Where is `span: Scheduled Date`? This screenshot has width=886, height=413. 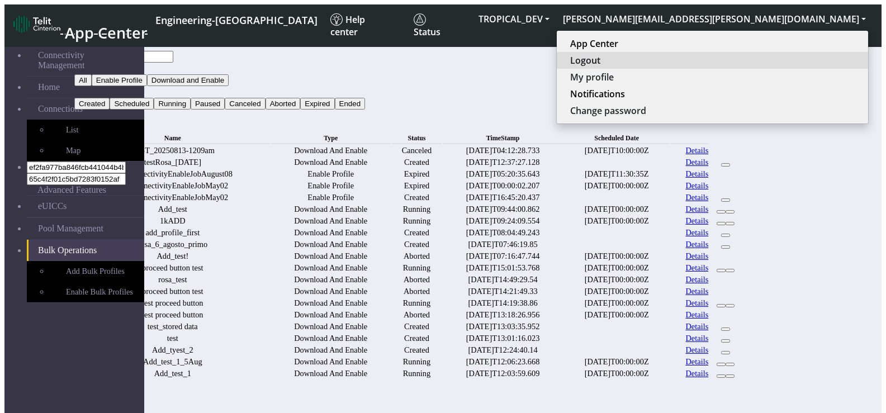
span: Scheduled Date is located at coordinates (617, 138).